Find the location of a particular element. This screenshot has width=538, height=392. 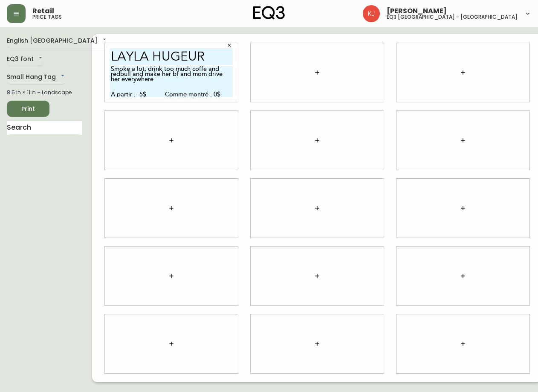

img: logo is located at coordinates (269, 13).